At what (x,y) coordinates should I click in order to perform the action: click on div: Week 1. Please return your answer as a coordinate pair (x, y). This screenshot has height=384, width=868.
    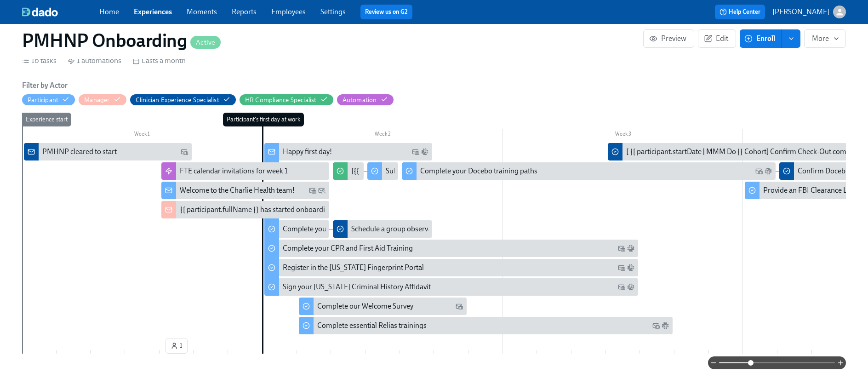
    Looking at the image, I should click on (142, 135).